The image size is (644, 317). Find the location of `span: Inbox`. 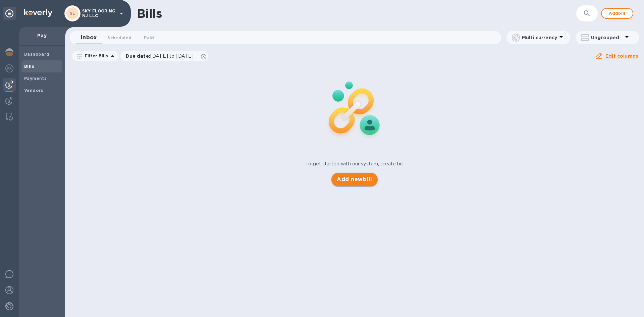

span: Inbox is located at coordinates (89, 38).